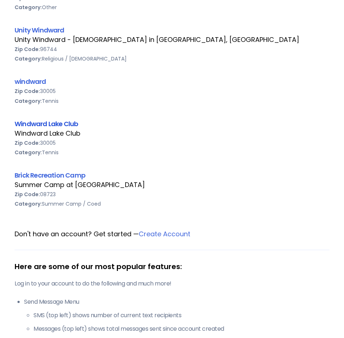 The width and height of the screenshot is (344, 338). I want to click on a: Create Account, so click(165, 234).